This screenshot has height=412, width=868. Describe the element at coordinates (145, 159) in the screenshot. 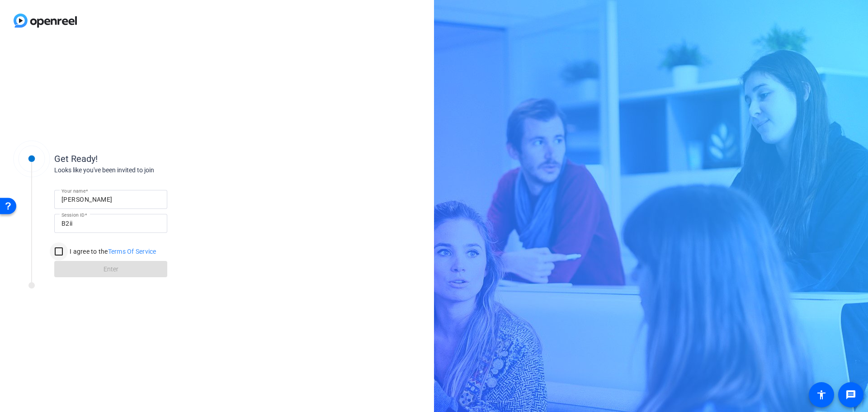

I see `div: Get Ready!` at that location.